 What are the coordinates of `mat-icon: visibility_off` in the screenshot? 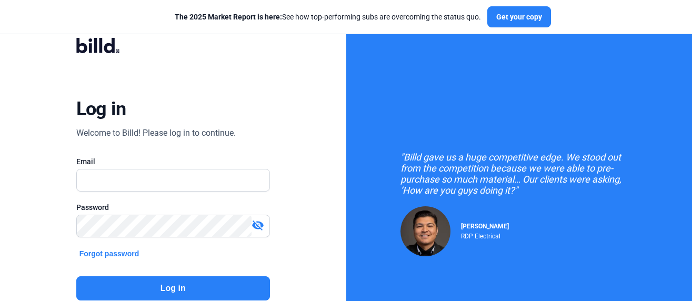 It's located at (258, 225).